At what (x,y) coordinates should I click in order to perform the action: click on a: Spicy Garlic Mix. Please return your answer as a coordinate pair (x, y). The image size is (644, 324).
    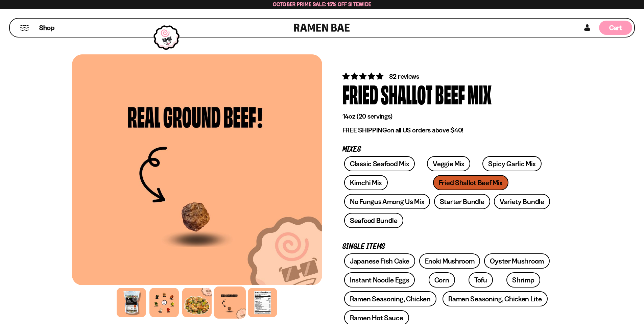
    Looking at the image, I should click on (512, 164).